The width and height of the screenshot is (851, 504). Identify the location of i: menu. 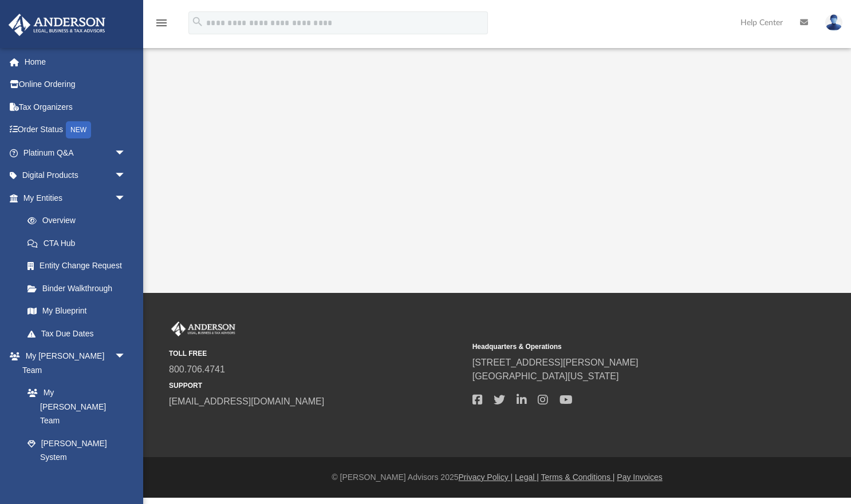
(162, 23).